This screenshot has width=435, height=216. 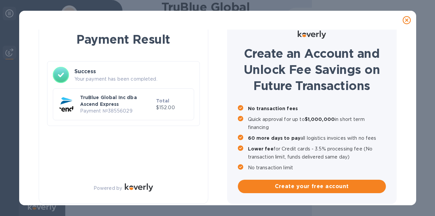 What do you see at coordinates (312, 187) in the screenshot?
I see `span: Create your free account` at bounding box center [312, 187].